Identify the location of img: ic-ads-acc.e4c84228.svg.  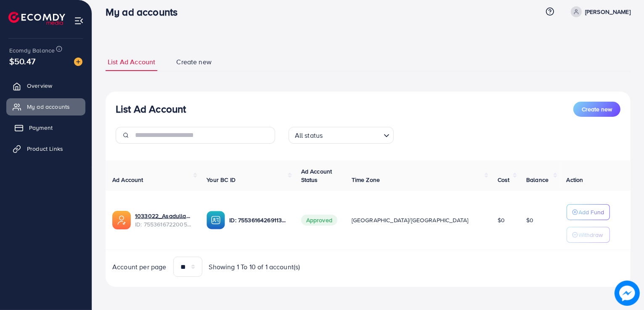
(122, 220).